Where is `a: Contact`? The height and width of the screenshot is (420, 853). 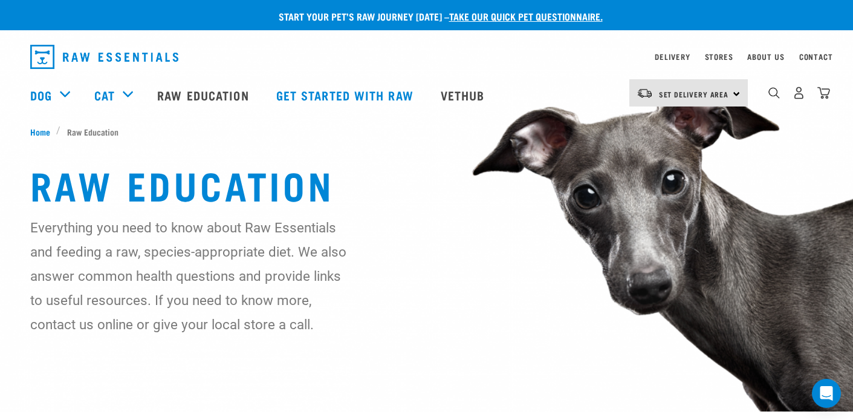 a: Contact is located at coordinates (817, 56).